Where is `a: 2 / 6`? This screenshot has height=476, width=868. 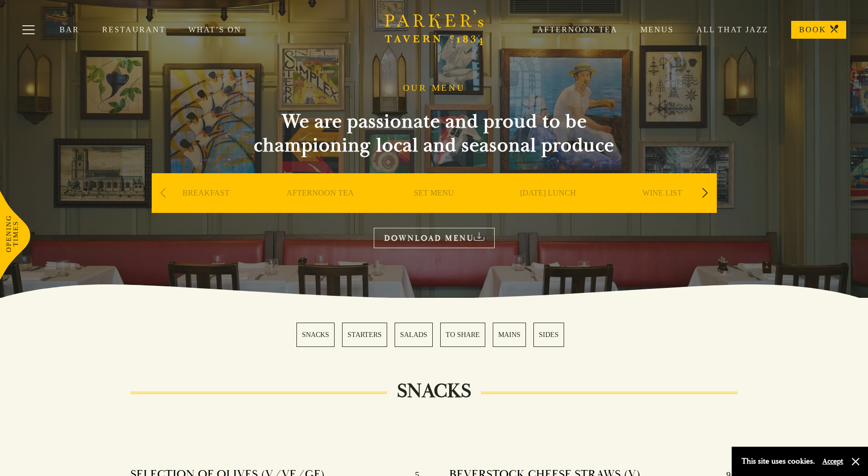
a: 2 / 6 is located at coordinates (364, 334).